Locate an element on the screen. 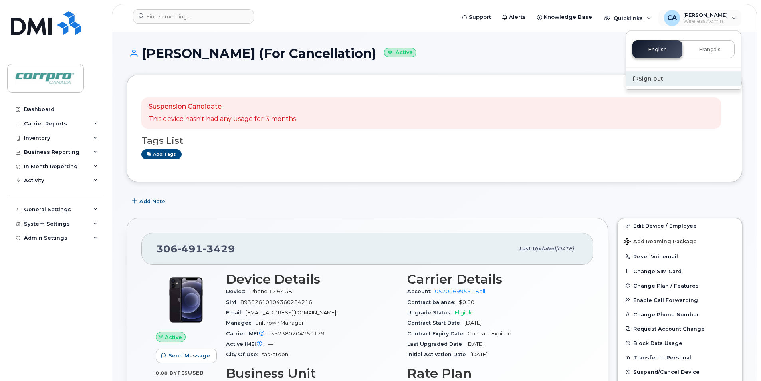 This screenshot has height=381, width=761. span: Contract Expired is located at coordinates (490, 333).